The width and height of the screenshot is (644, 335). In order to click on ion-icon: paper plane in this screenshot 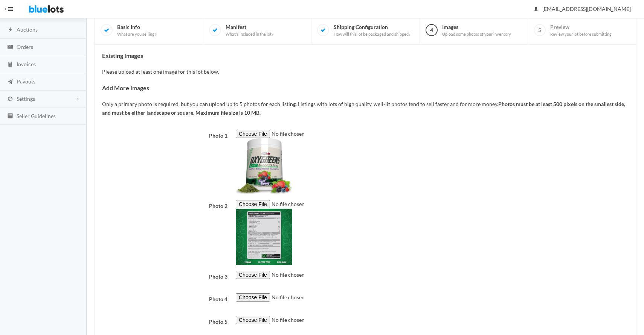, I will do `click(10, 82)`.